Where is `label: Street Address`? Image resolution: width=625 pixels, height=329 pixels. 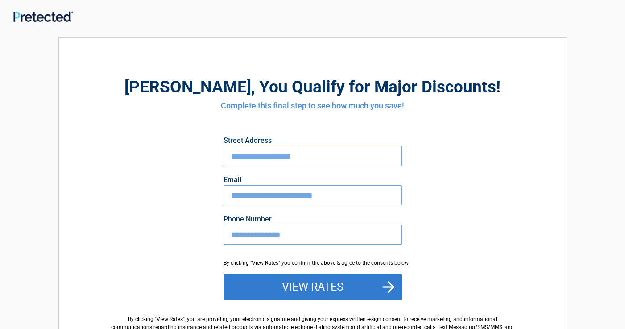 label: Street Address is located at coordinates (313, 141).